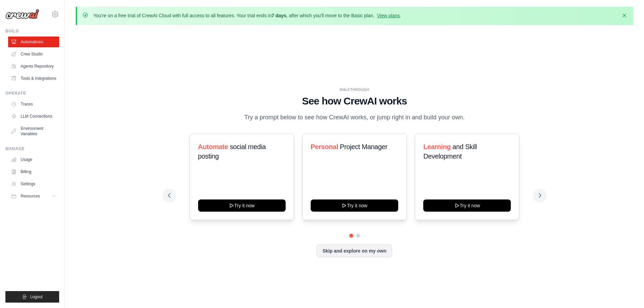 The height and width of the screenshot is (308, 644). Describe the element at coordinates (33, 131) in the screenshot. I see `a: Environment Variables` at that location.